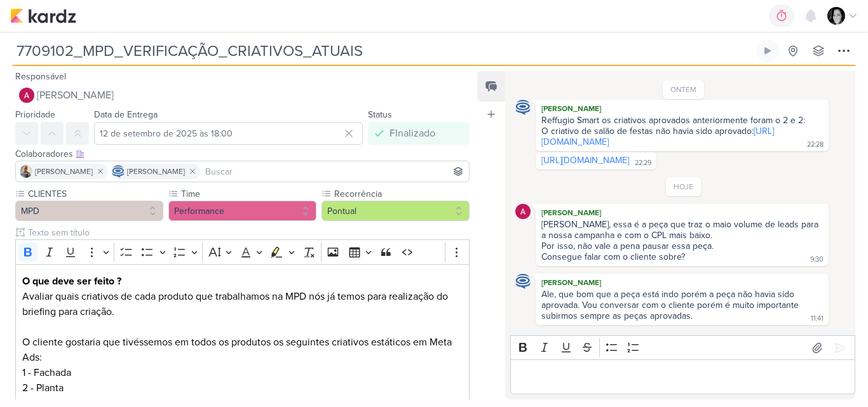 This screenshot has width=868, height=407. What do you see at coordinates (657, 136) in the screenshot?
I see `div: O criativo de salão de festas não havia sido aprovado:` at bounding box center [657, 136].